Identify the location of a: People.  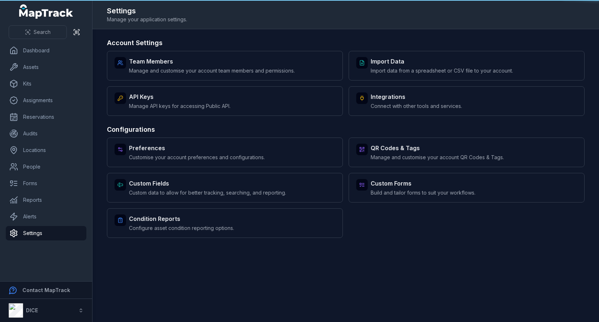
(46, 167).